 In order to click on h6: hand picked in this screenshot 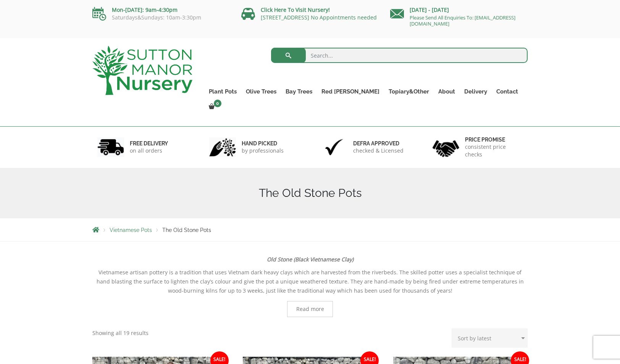, I will do `click(263, 143)`.